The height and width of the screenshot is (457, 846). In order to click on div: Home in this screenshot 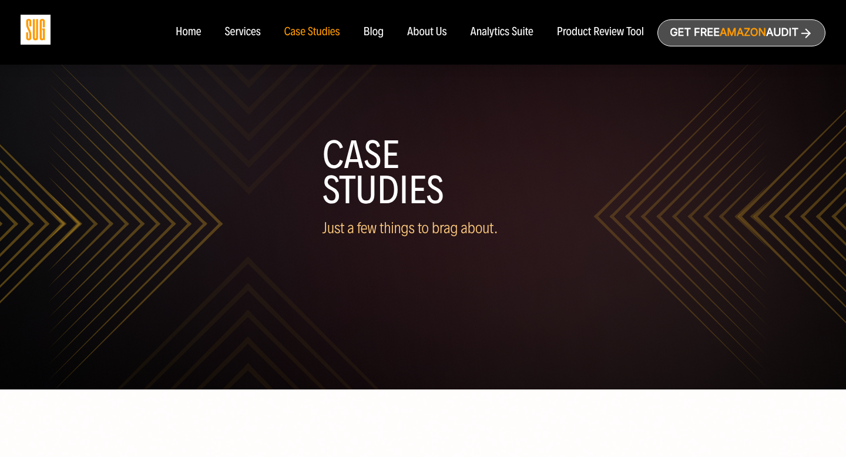, I will do `click(188, 32)`.